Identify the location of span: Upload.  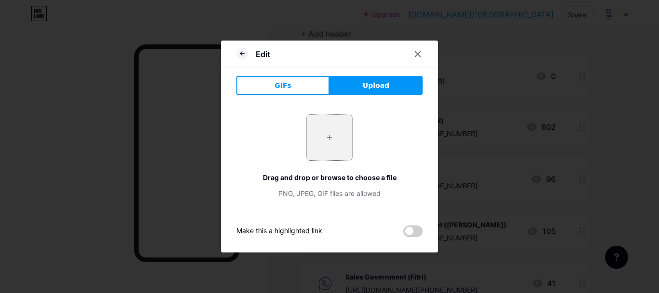
(376, 85).